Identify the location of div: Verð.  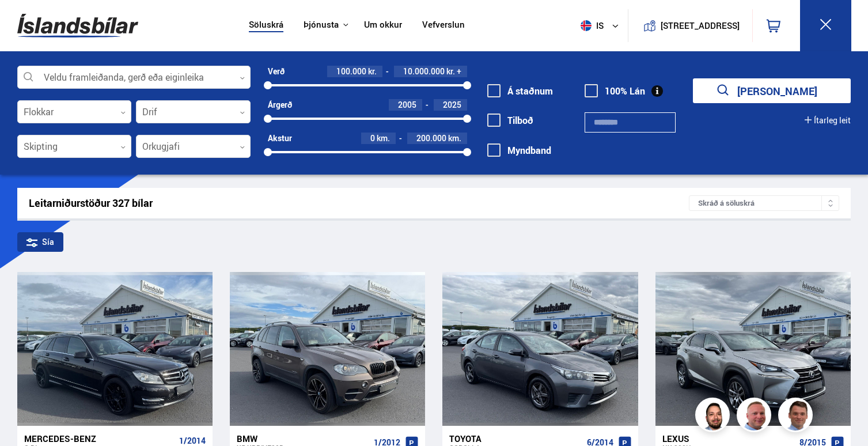
(276, 71).